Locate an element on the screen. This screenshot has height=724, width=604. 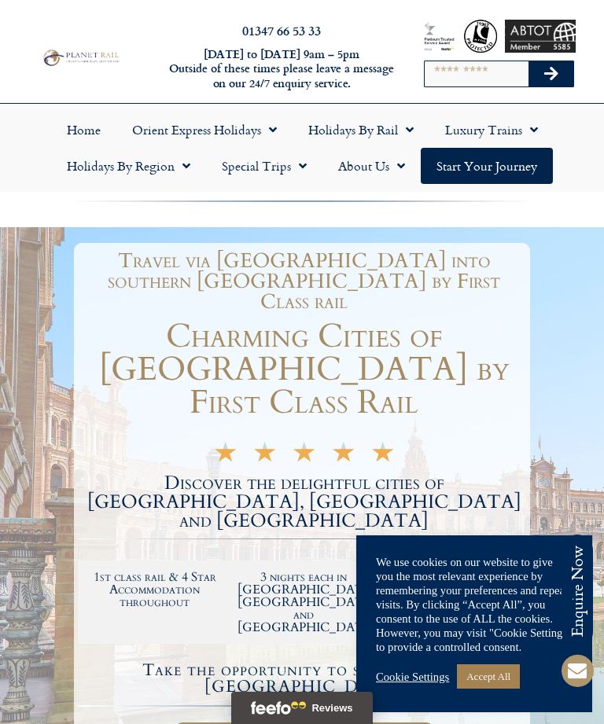
a: 01347 66 53 33 is located at coordinates (281, 30).